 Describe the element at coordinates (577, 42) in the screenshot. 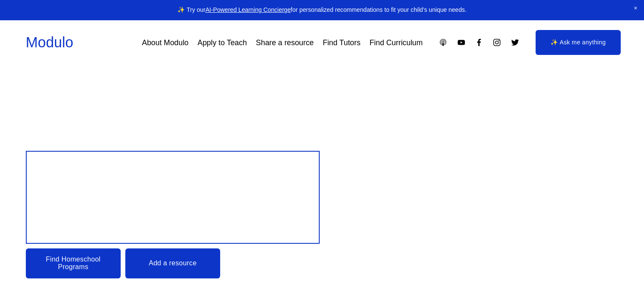

I see `a: ✨ Ask me anything` at that location.